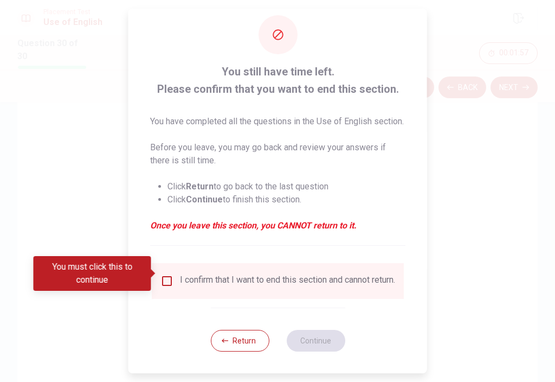  What do you see at coordinates (278, 122) in the screenshot?
I see `p: You have completed all the questions in the Use of English section.` at bounding box center [278, 122].